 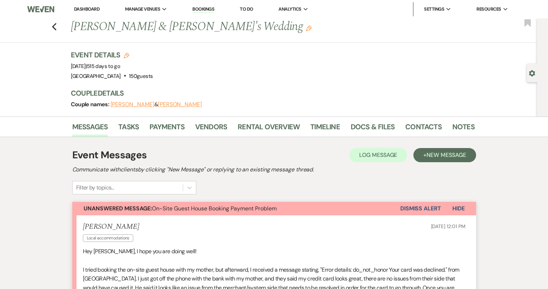 I want to click on button: Log Message, so click(x=378, y=155).